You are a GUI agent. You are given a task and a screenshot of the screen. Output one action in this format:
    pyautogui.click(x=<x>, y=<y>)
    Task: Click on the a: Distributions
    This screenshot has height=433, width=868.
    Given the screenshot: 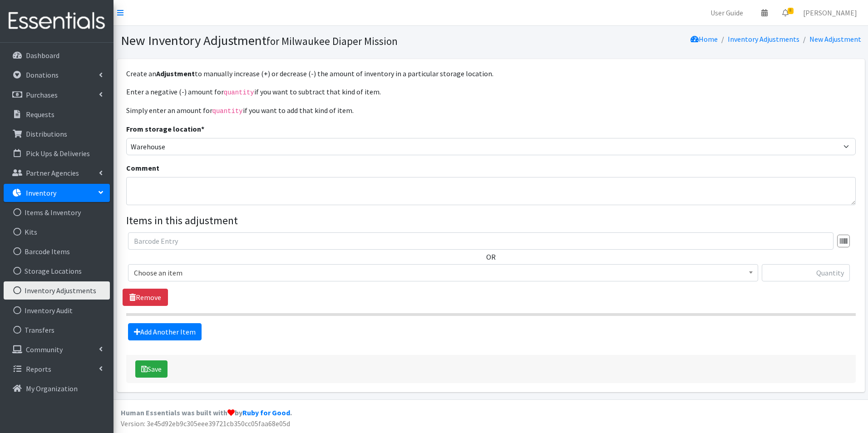 What is the action you would take?
    pyautogui.click(x=57, y=134)
    